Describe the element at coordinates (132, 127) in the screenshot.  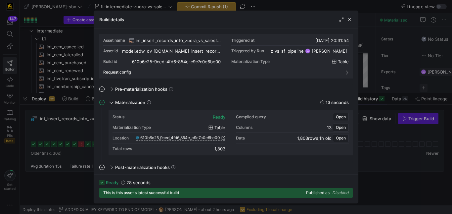
I see `div: Materialization Type` at that location.